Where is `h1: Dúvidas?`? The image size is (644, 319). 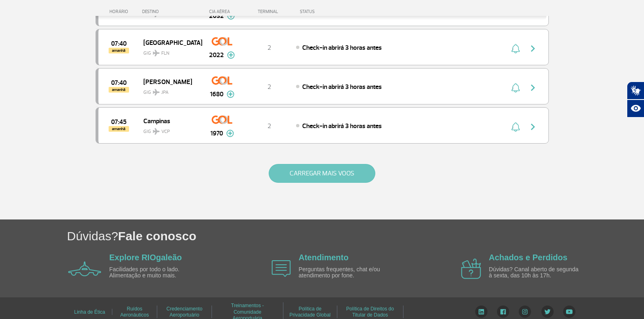
h1: Dúvidas? is located at coordinates (355, 236).